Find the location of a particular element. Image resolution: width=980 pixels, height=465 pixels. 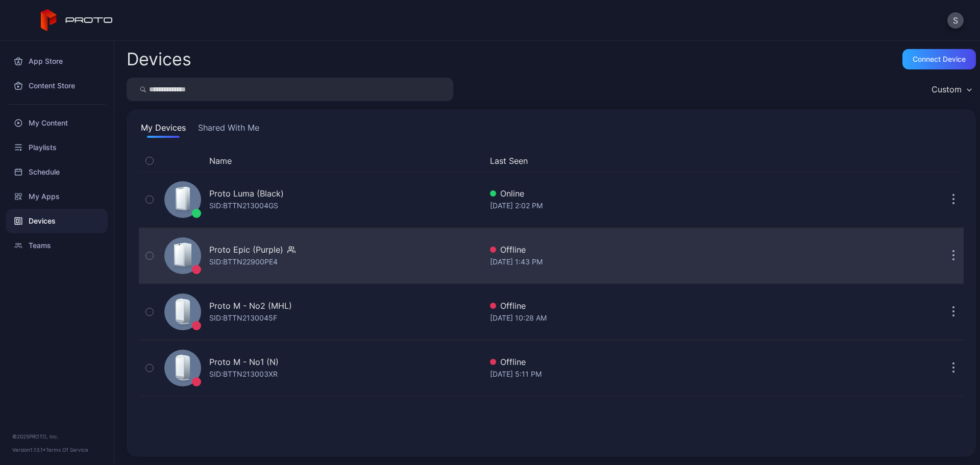

button: Name is located at coordinates (221, 161).